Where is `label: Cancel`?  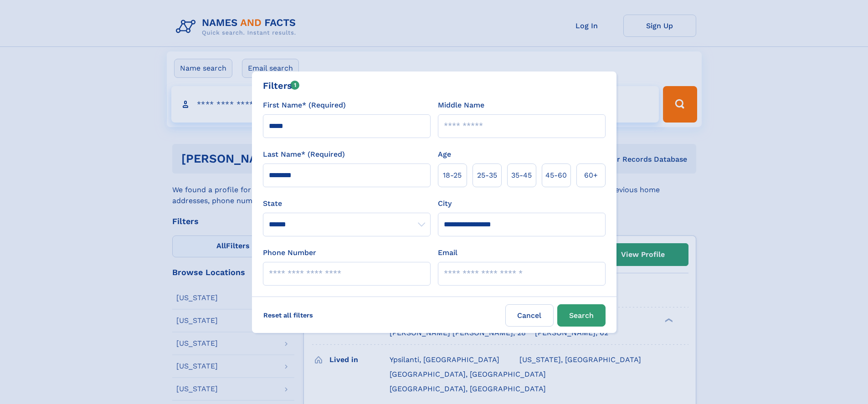 label: Cancel is located at coordinates (530, 315).